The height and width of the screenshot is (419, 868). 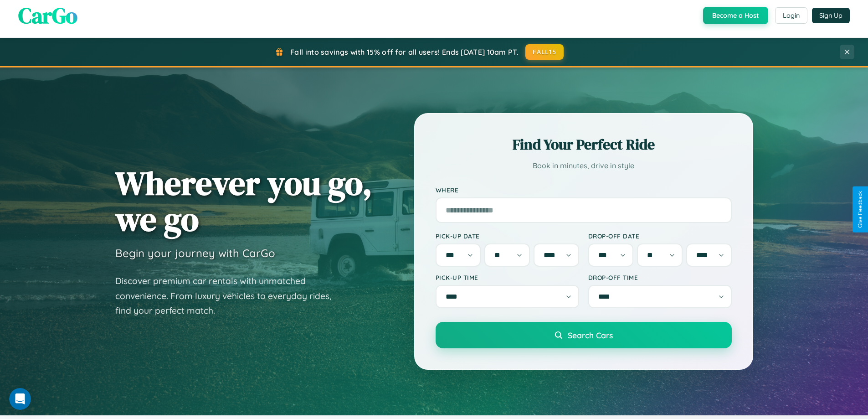 What do you see at coordinates (830, 15) in the screenshot?
I see `button: Sign Up` at bounding box center [830, 15].